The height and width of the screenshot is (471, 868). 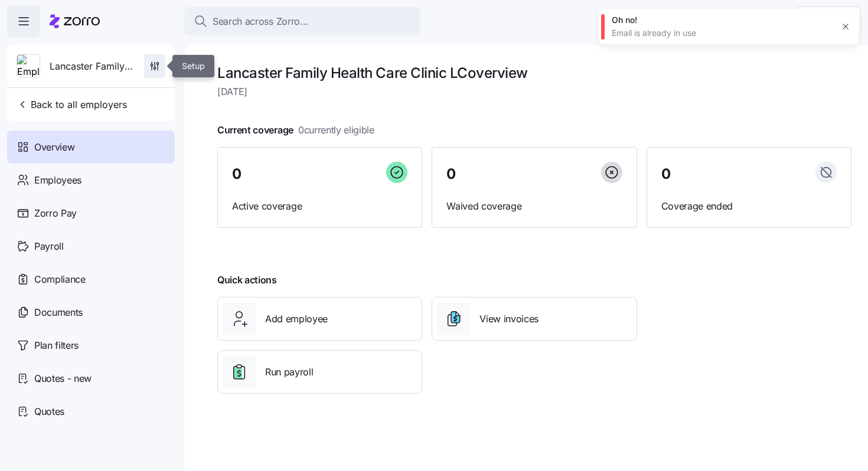 I want to click on h1: Lancaster Family Health Care Clinic LC overview, so click(x=534, y=73).